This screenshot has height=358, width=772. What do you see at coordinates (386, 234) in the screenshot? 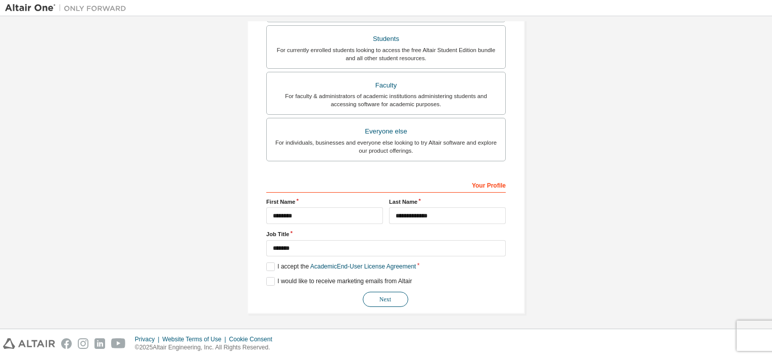
I see `label: Job Title` at bounding box center [386, 234].